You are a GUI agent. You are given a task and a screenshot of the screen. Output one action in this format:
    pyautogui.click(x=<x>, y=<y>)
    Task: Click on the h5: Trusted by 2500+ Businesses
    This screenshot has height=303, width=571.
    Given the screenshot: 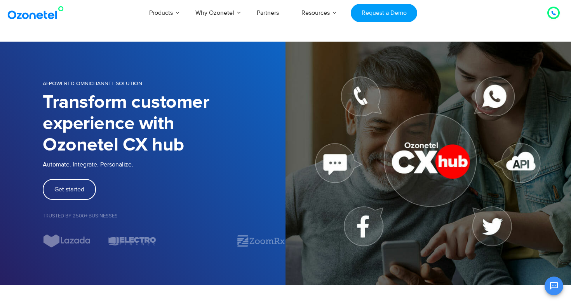 What is the action you would take?
    pyautogui.click(x=164, y=216)
    